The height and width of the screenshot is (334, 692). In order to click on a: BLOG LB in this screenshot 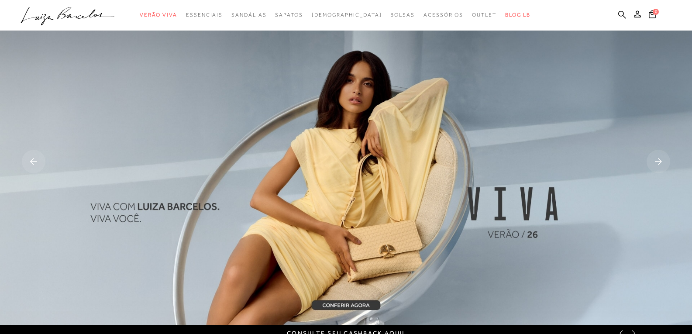, I will do `click(518, 15)`.